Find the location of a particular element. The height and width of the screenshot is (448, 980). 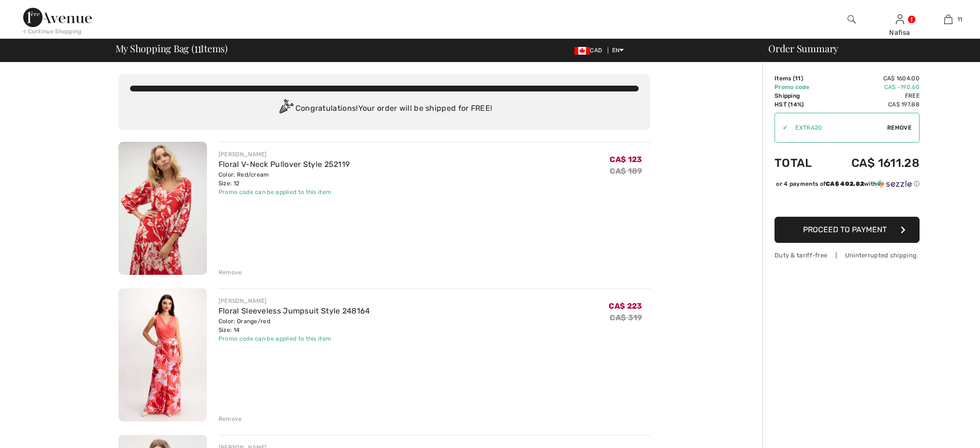

a: Floral Sleeveless Jumpsuit Style 248164 is located at coordinates (294, 310).